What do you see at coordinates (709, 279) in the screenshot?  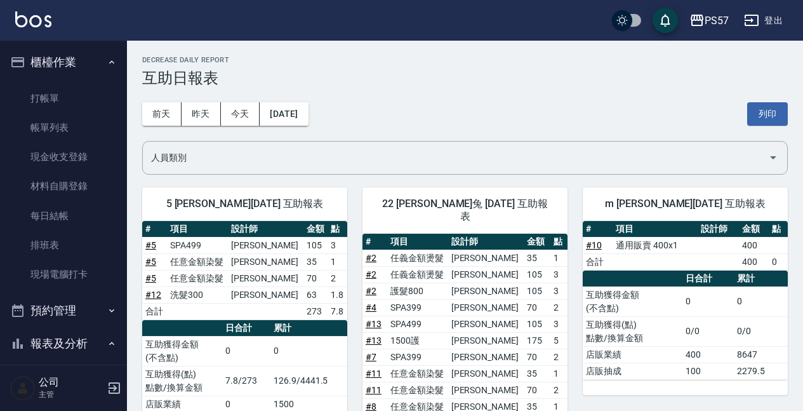 I see `th: 日合計` at bounding box center [709, 279].